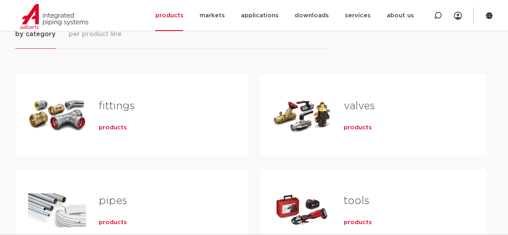  What do you see at coordinates (356, 201) in the screenshot?
I see `a: tools` at bounding box center [356, 201].